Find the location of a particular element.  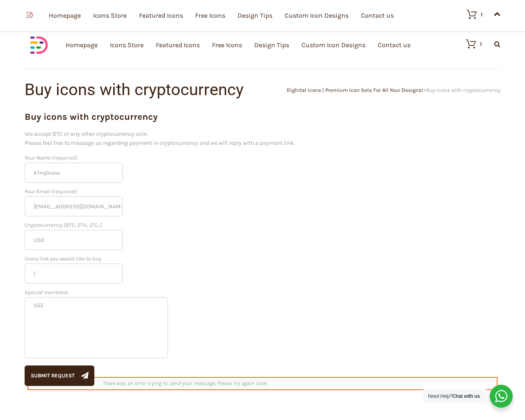

input: Your Name (required) is located at coordinates (74, 173).